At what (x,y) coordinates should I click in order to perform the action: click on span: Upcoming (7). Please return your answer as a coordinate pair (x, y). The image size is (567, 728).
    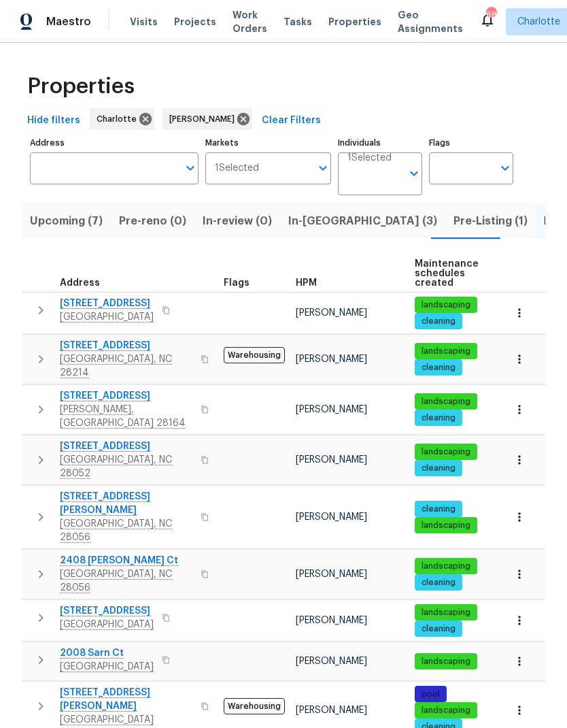
    Looking at the image, I should click on (66, 221).